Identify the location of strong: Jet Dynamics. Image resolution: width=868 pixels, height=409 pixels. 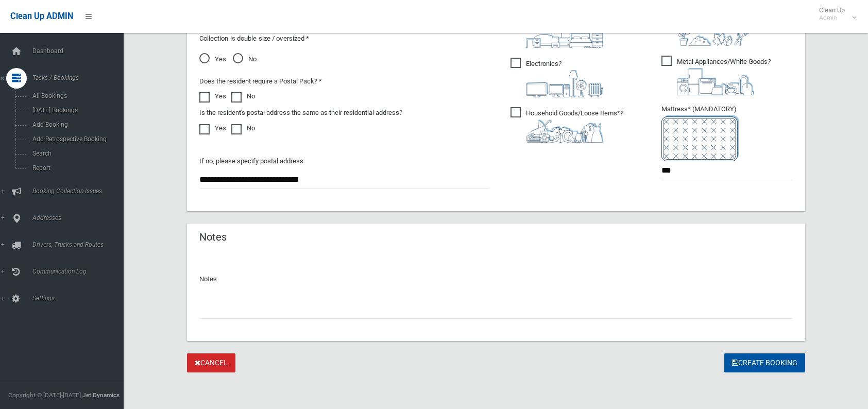
(101, 395).